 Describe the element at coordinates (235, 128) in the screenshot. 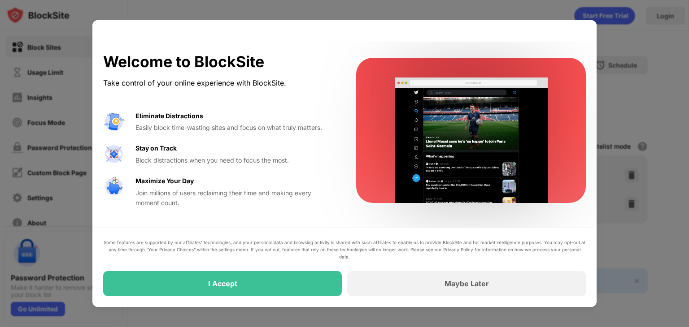

I see `div: Easily block time-wasting sites and focus on what truly matters.` at that location.